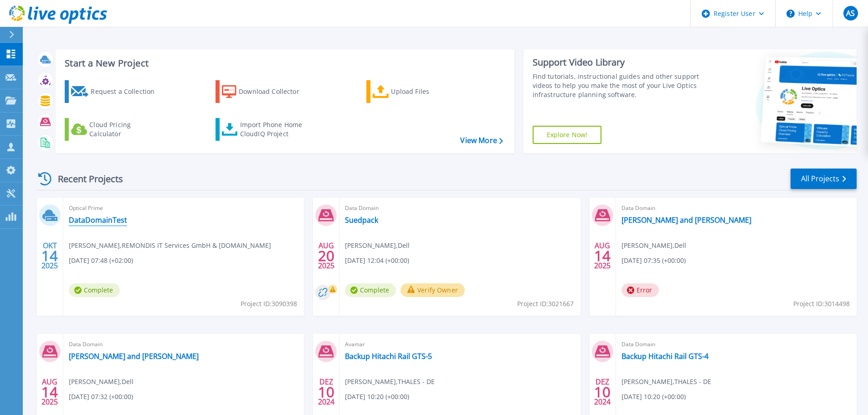  Describe the element at coordinates (275, 92) in the screenshot. I see `div: Download Collector` at that location.